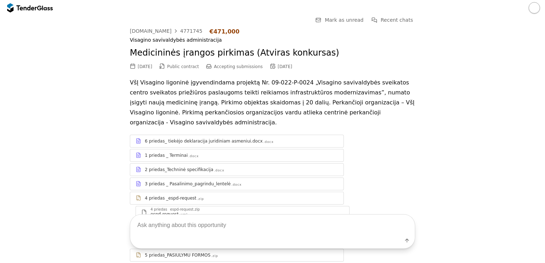 The width and height of the screenshot is (545, 263). What do you see at coordinates (179, 170) in the screenshot?
I see `div: 2 priedas_Techninė specifikacija` at bounding box center [179, 170].